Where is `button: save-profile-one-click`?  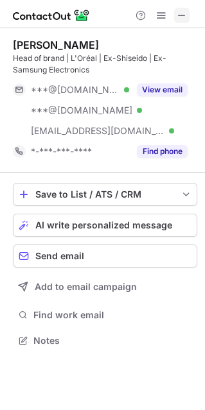
button: save-profile-one-click is located at coordinates (105, 195).